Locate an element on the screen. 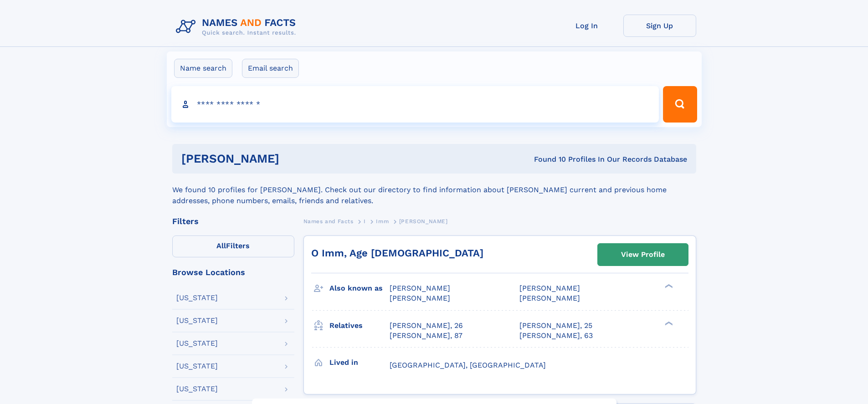 Image resolution: width=868 pixels, height=404 pixels. span: All is located at coordinates (221, 245).